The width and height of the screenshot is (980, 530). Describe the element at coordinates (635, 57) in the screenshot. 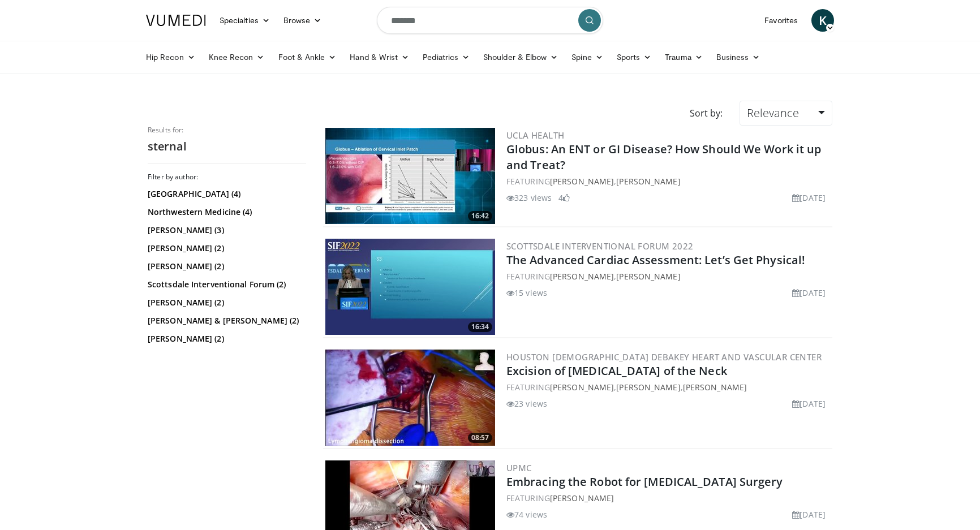

I see `a: Sports` at that location.